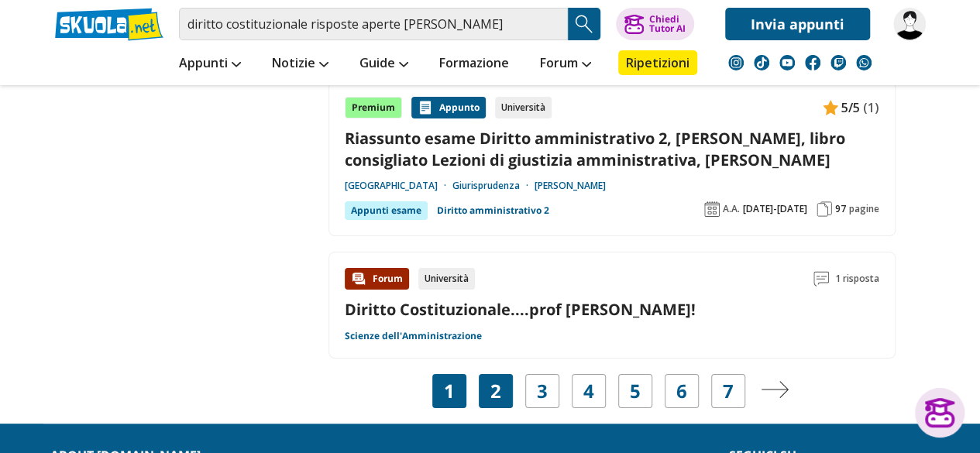 The image size is (980, 453). What do you see at coordinates (449, 391) in the screenshot?
I see `span: 1` at bounding box center [449, 391].